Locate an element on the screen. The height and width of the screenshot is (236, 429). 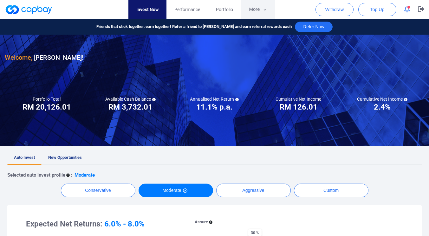
button: Withdraw is located at coordinates (335, 10).